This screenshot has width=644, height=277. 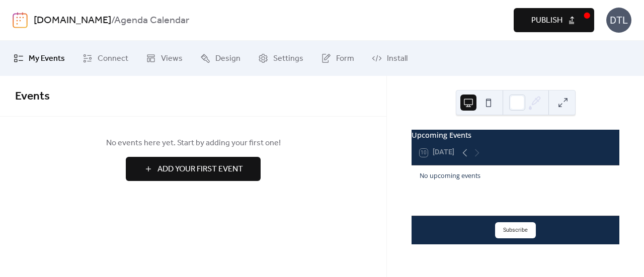 What do you see at coordinates (228, 59) in the screenshot?
I see `span: Design` at bounding box center [228, 59].